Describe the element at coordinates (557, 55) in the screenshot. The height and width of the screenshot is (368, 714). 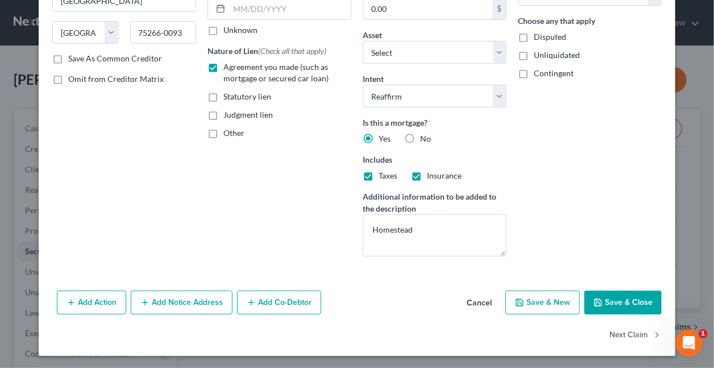
I see `span: Unliquidated` at that location.